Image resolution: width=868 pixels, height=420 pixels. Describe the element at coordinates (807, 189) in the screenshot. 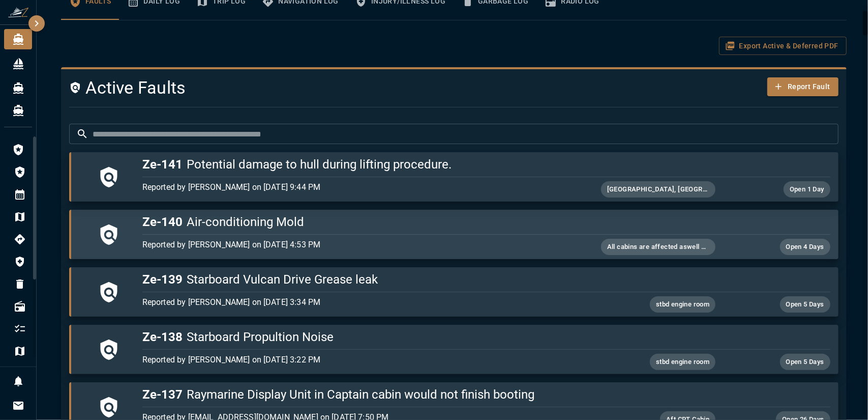

I see `span: Open 1 Day` at that location.